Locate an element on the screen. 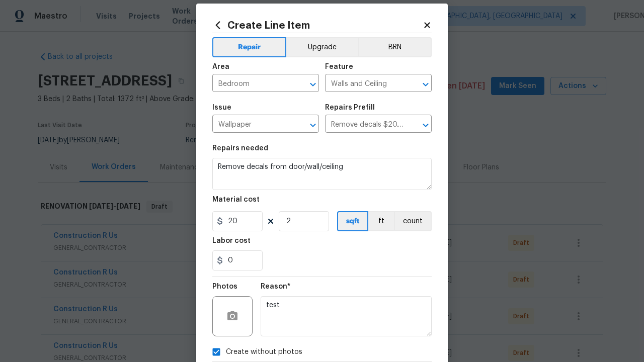 The width and height of the screenshot is (644, 362). textarea: Remove decals from door/wall/ceiling is located at coordinates (322, 174).